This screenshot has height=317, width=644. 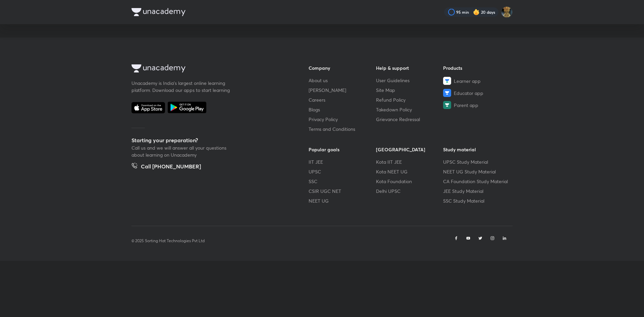 What do you see at coordinates (410, 68) in the screenshot?
I see `h6: Help & support` at bounding box center [410, 68].